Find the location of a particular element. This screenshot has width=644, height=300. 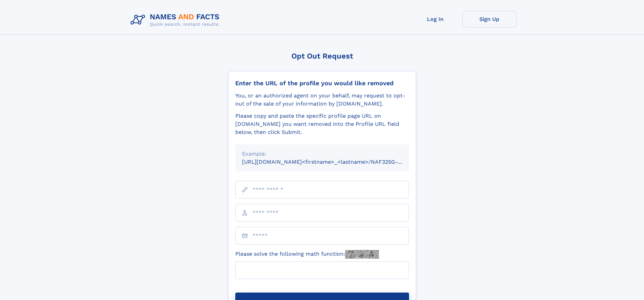

a: Sign Up is located at coordinates (489, 19).